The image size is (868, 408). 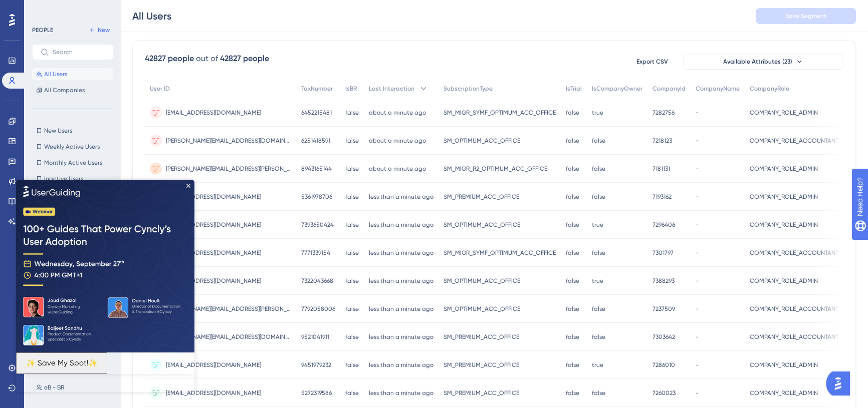 What do you see at coordinates (12, 15) in the screenshot?
I see `img: launcher-image-alternative-text` at bounding box center [12, 15].